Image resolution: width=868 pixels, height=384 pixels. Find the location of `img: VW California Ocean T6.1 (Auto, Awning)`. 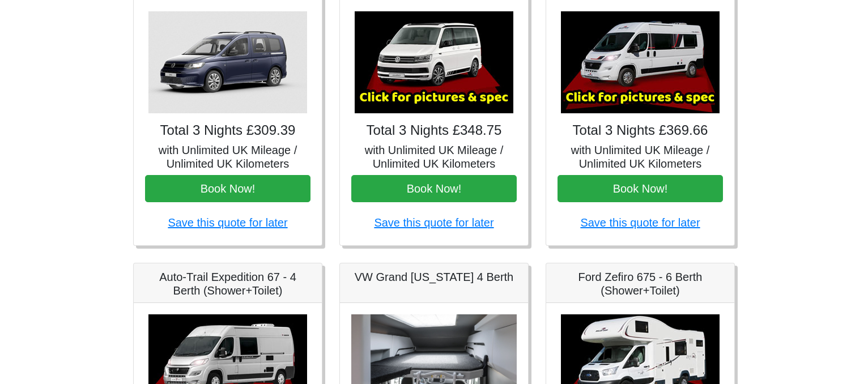

img: VW California Ocean T6.1 (Auto, Awning) is located at coordinates (434, 62).